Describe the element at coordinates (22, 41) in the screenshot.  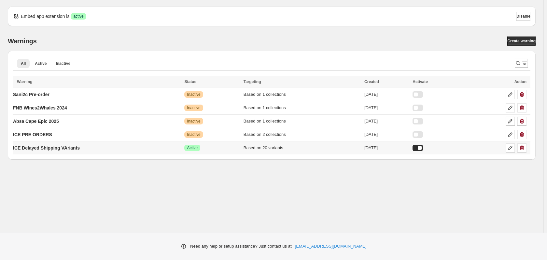
I see `h2: Warnings` at that location.